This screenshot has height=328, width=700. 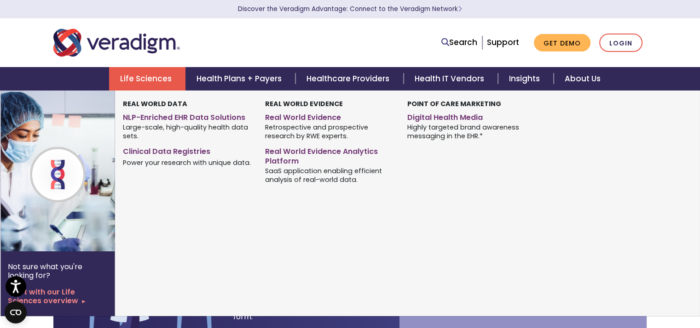 What do you see at coordinates (621, 43) in the screenshot?
I see `a: Login` at bounding box center [621, 43].